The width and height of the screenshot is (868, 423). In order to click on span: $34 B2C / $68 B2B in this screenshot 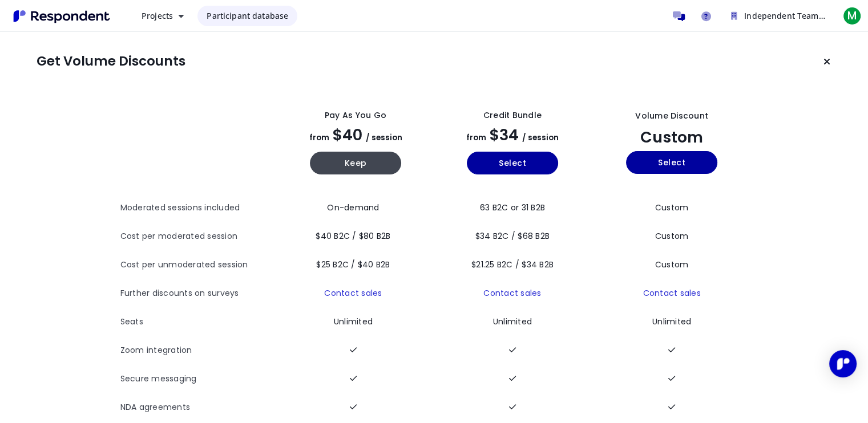, I will do `click(512, 236)`.